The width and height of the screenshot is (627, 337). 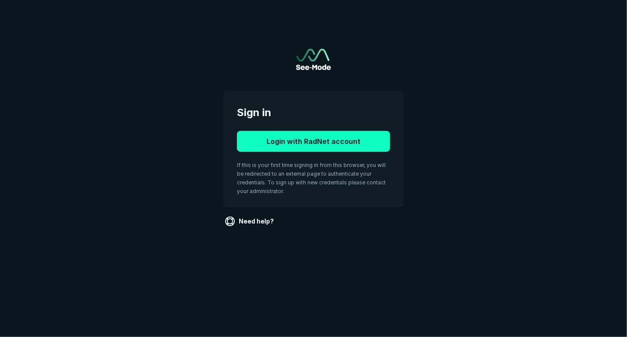 I want to click on button: Login with RadNet account, so click(x=313, y=141).